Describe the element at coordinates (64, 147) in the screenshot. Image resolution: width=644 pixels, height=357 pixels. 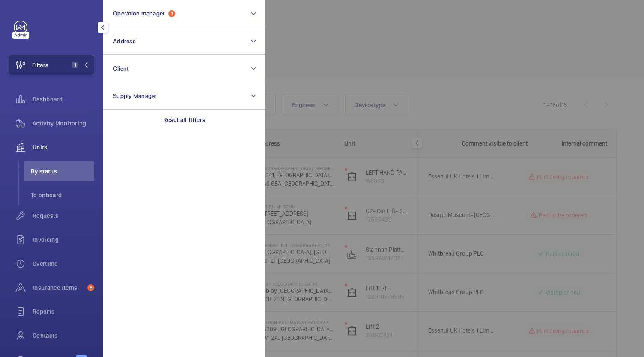
I see `span: Units` at that location.